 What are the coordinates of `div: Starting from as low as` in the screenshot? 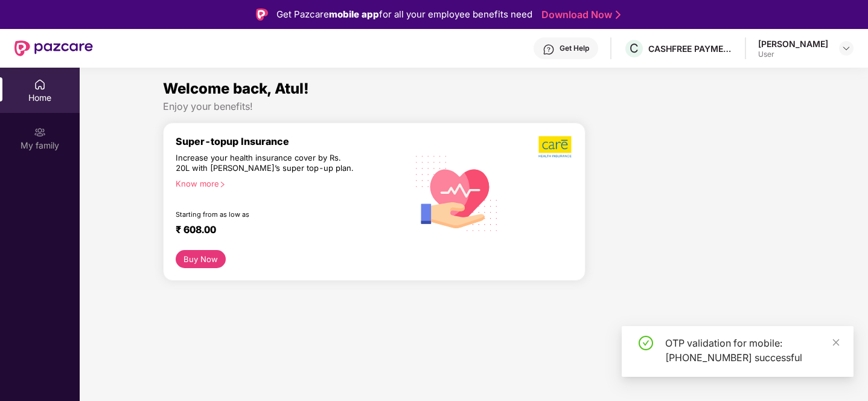 It's located at (266, 214).